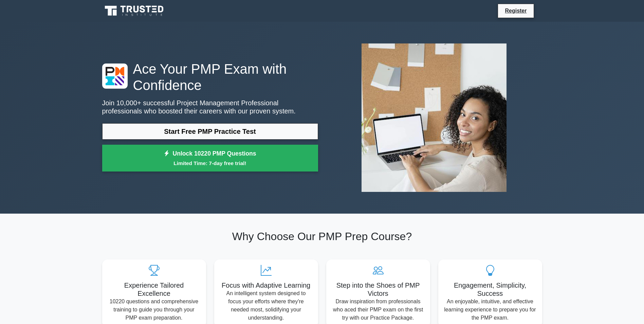 The height and width of the screenshot is (324, 644). I want to click on h1: Ace Your PMP Exam with Confidence, so click(210, 77).